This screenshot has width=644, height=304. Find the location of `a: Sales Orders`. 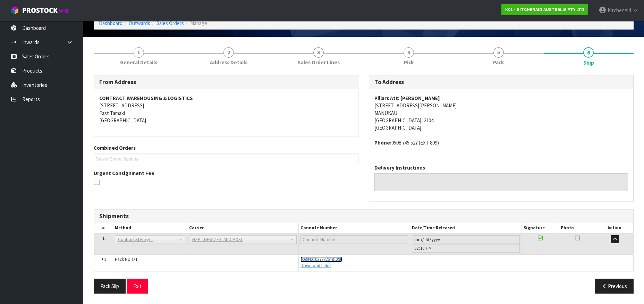

a: Sales Orders is located at coordinates (170, 23).